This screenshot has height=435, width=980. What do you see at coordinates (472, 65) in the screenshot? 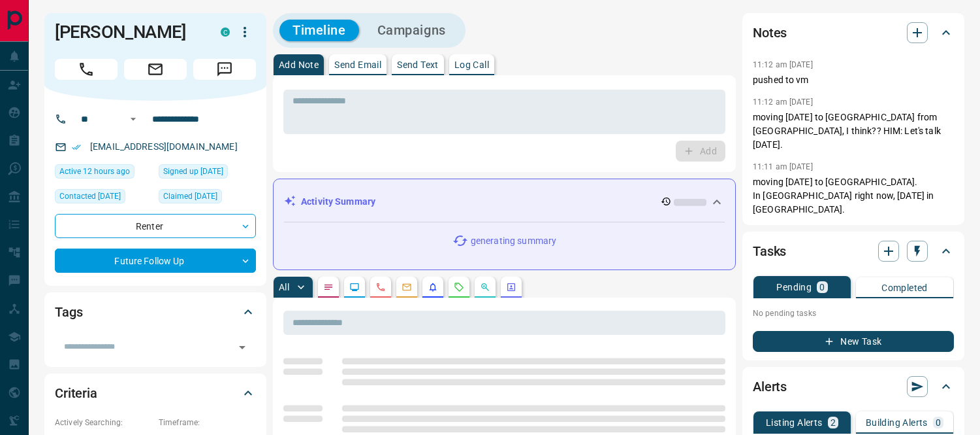
I see `p: Log Call` at bounding box center [472, 65].